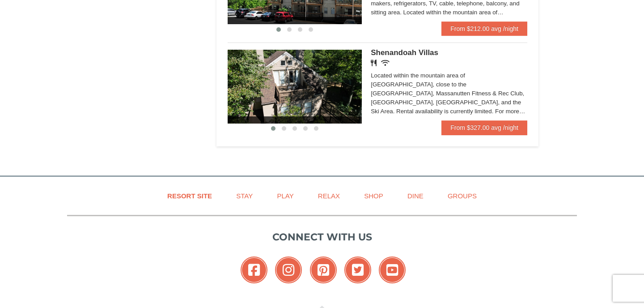  I want to click on a: Relax, so click(329, 195).